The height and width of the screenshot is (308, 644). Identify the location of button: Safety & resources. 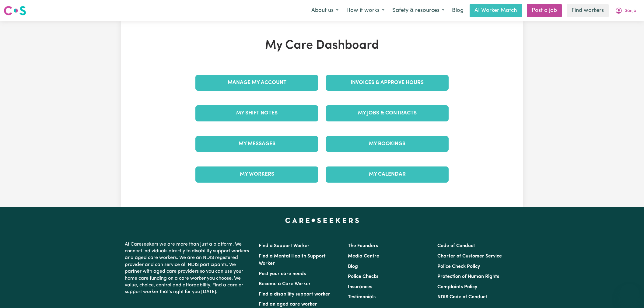
(418, 11).